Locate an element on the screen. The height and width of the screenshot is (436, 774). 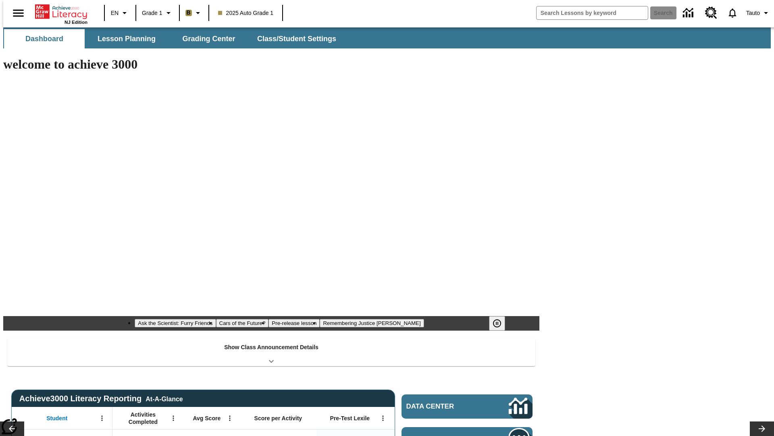
button: Lesson carousel, Next is located at coordinates (762, 428).